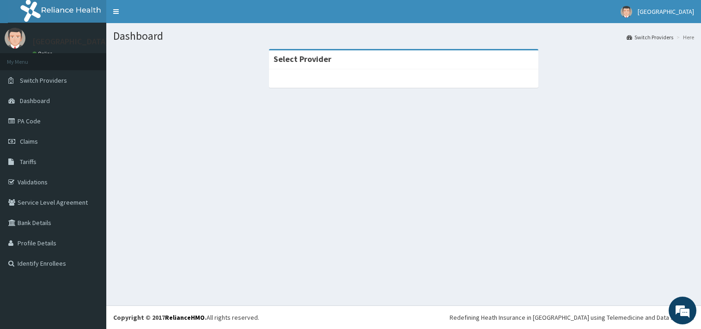 This screenshot has width=701, height=329. What do you see at coordinates (43, 54) in the screenshot?
I see `a: Online` at bounding box center [43, 54].